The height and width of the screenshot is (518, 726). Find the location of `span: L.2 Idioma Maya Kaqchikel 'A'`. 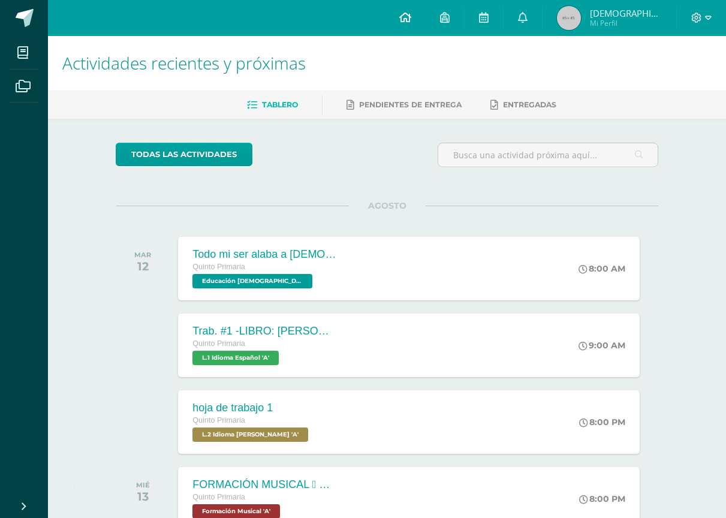

span: L.2 Idioma Maya Kaqchikel 'A' is located at coordinates (250, 435).